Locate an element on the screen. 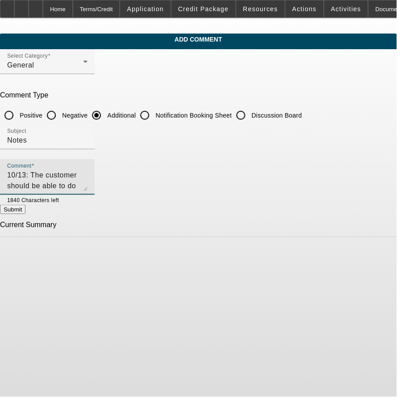 The width and height of the screenshot is (397, 397). span: Application is located at coordinates (145, 9).